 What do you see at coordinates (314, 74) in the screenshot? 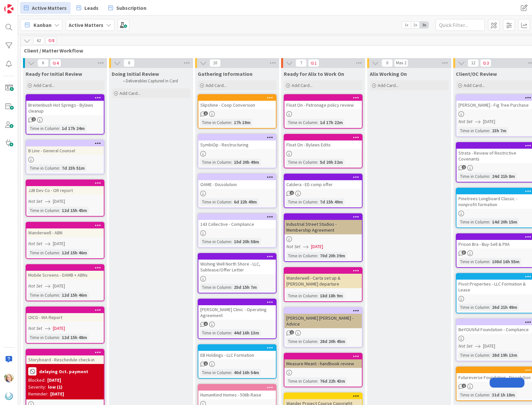
I see `span: Ready for Alix to Work On` at bounding box center [314, 74].